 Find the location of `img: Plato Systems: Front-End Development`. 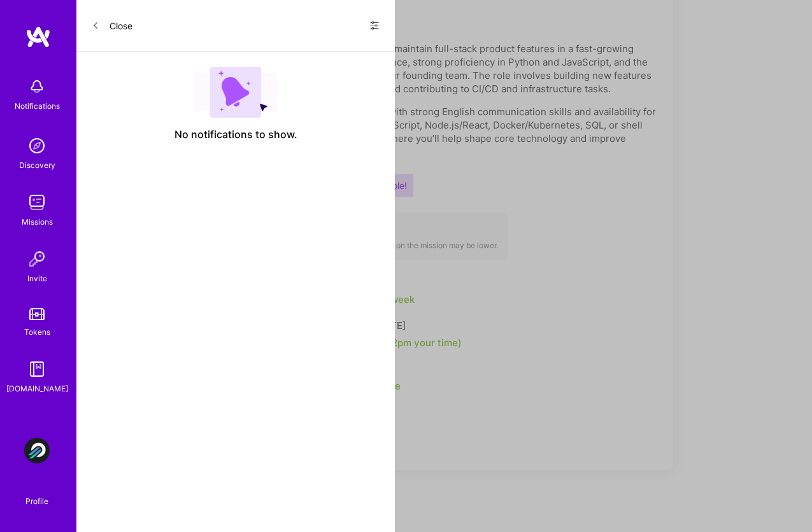

img: Plato Systems: Front-End Development is located at coordinates (37, 451).